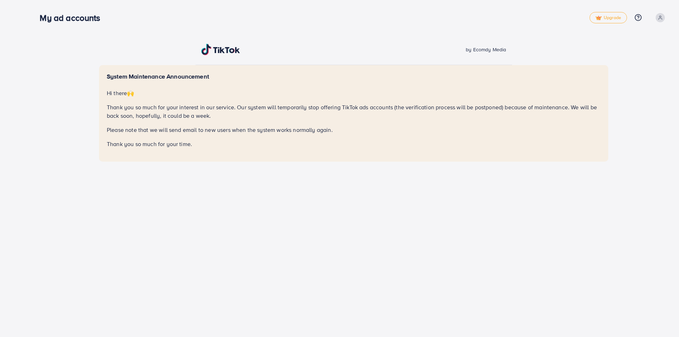 This screenshot has width=679, height=337. What do you see at coordinates (353, 111) in the screenshot?
I see `p: Thank you so much for your interest in our service. Our system will temporarily stop offering Tik...` at bounding box center [353, 111].